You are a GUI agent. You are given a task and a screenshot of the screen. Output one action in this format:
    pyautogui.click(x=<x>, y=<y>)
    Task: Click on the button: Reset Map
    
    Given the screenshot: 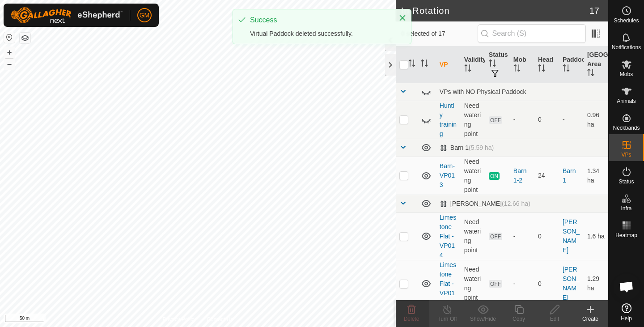 What is the action you would take?
    pyautogui.click(x=10, y=38)
    